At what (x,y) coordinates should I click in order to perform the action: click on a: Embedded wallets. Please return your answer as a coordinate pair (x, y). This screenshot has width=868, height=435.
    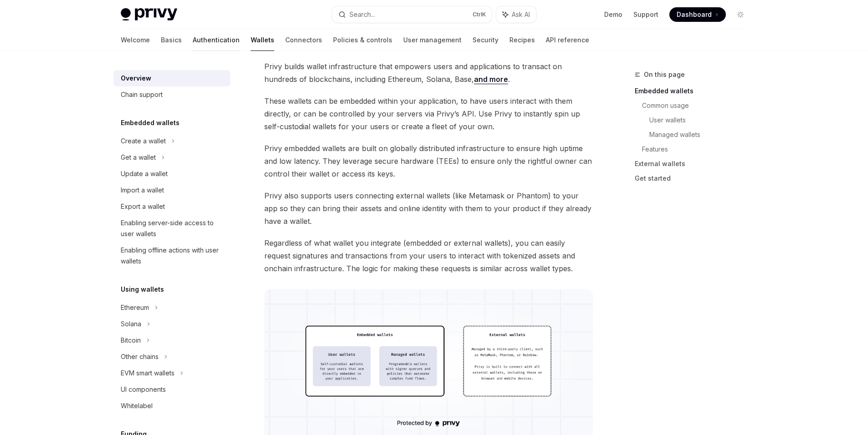
    Looking at the image, I should click on (695, 91).